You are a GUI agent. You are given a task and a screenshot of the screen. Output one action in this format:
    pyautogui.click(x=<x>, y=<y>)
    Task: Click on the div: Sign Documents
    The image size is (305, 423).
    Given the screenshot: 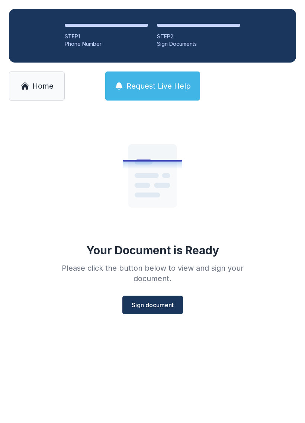 What is the action you would take?
    pyautogui.click(x=199, y=44)
    